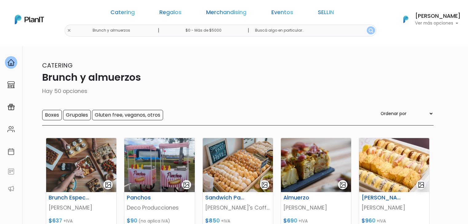 The height and width of the screenshot is (224, 468). I want to click on img: thumb_miti_miti_v2.jpeg, so click(394, 165).